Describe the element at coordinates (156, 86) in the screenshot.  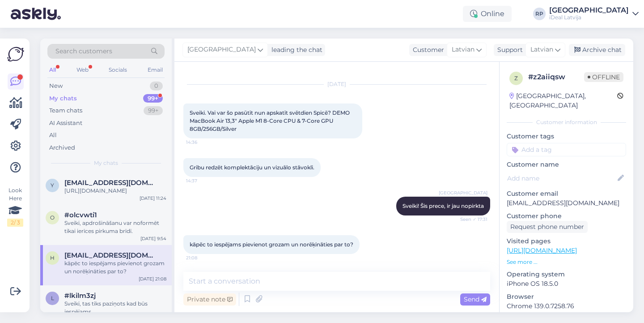
I see `div: 0` at that location.